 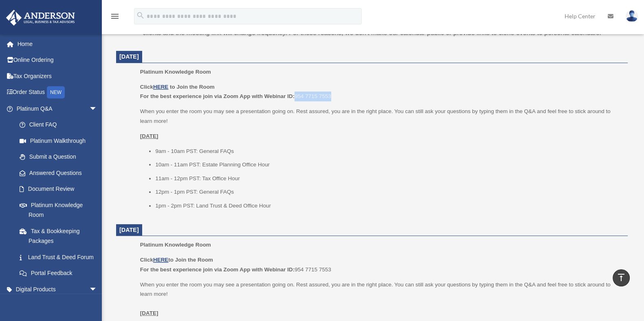 I want to click on li: 10am - 11am PST: Estate Planning Office Hour, so click(x=389, y=165).